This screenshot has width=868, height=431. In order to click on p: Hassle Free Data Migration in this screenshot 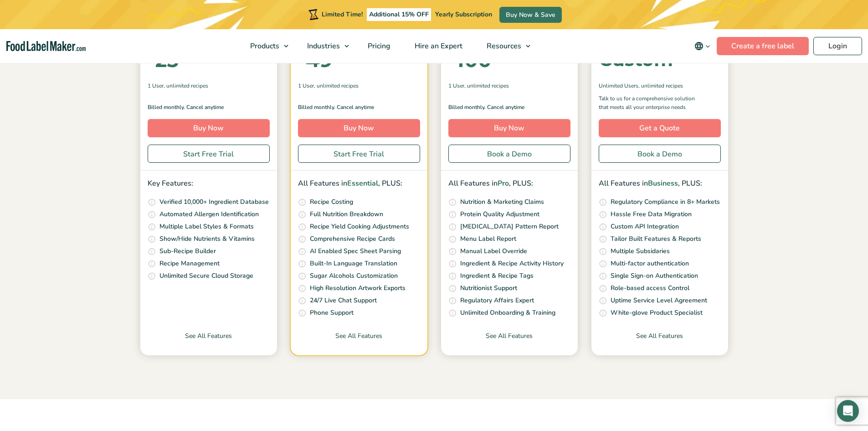, I will do `click(651, 214)`.